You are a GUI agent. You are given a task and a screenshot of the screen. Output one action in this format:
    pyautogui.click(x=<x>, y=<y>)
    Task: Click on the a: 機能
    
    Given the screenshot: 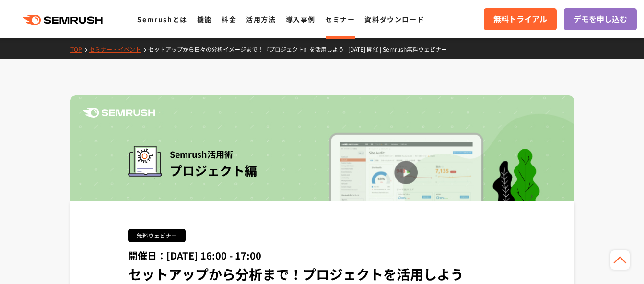 What is the action you would take?
    pyautogui.click(x=204, y=20)
    